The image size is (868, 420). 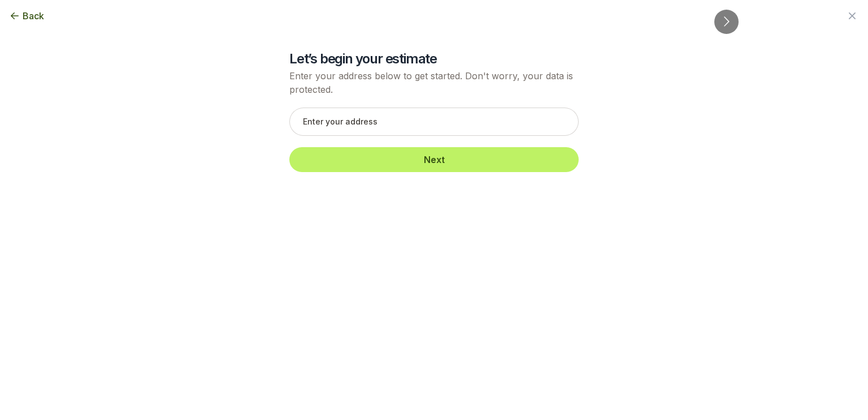 What do you see at coordinates (434, 122) in the screenshot?
I see `input: Enter your address` at bounding box center [434, 122].